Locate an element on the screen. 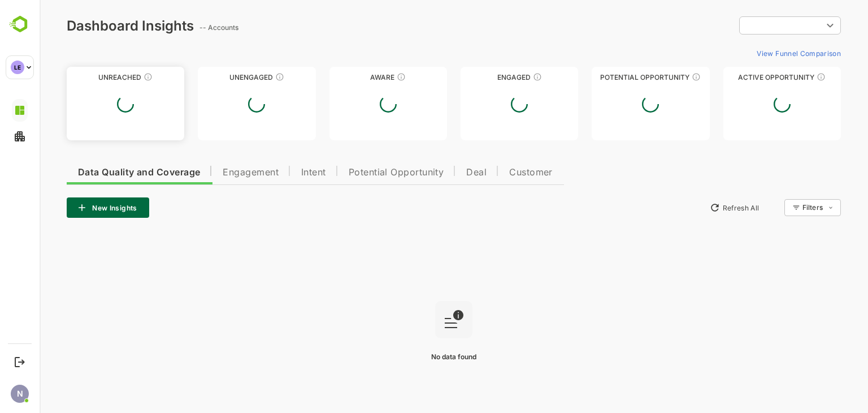 This screenshot has width=868, height=413. div: These accounts are MQAs and can be passed on to Inside Sales is located at coordinates (656, 77).